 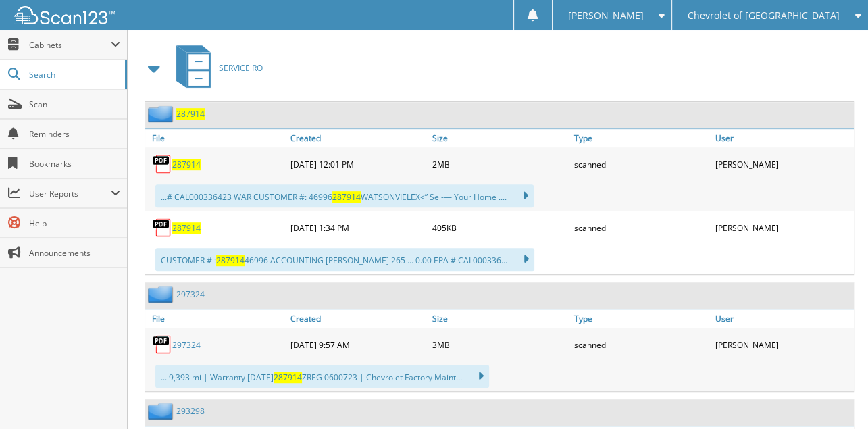 I want to click on div: 2MB, so click(x=500, y=164).